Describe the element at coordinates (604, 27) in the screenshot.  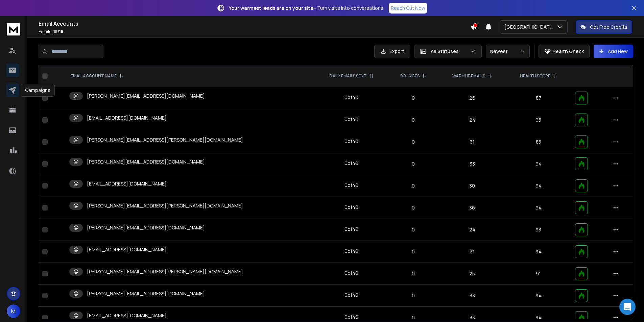
I see `button: Get Free Credits` at that location.